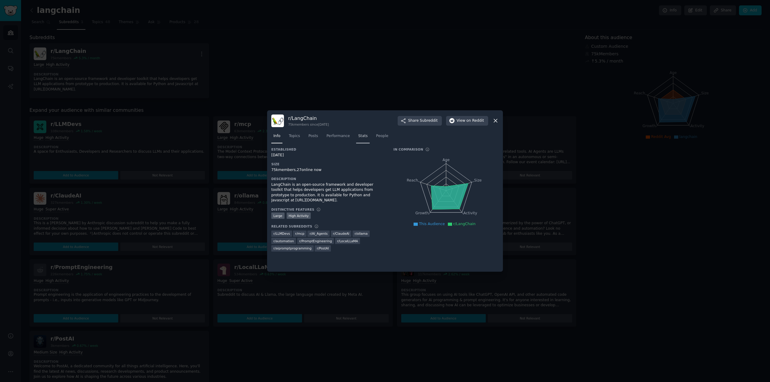 This screenshot has width=770, height=382. I want to click on a: Info, so click(277, 138).